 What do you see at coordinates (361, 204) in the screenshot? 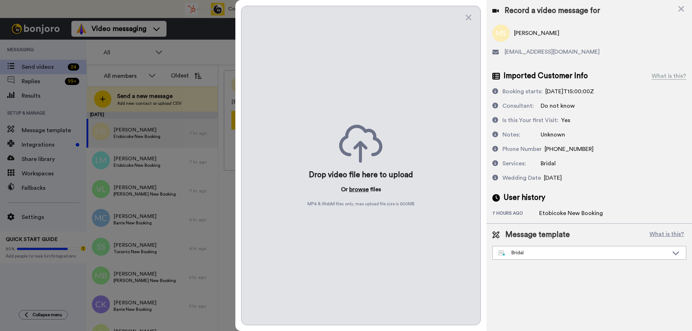
I see `span: MP4 & WebM files only, max upload file size is 500 MB` at bounding box center [361, 204].